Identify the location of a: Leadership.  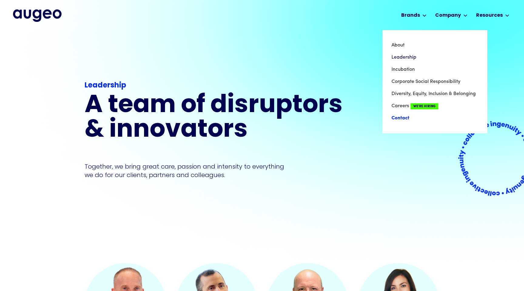
(435, 57).